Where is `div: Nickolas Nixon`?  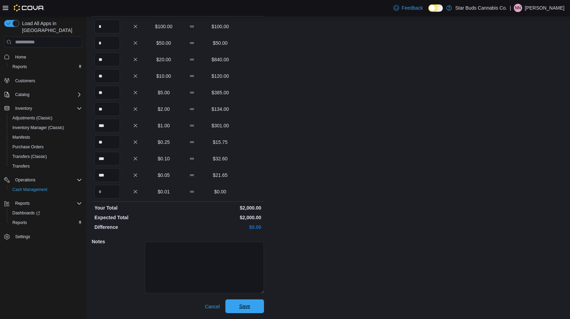 div: Nickolas Nixon is located at coordinates (518, 8).